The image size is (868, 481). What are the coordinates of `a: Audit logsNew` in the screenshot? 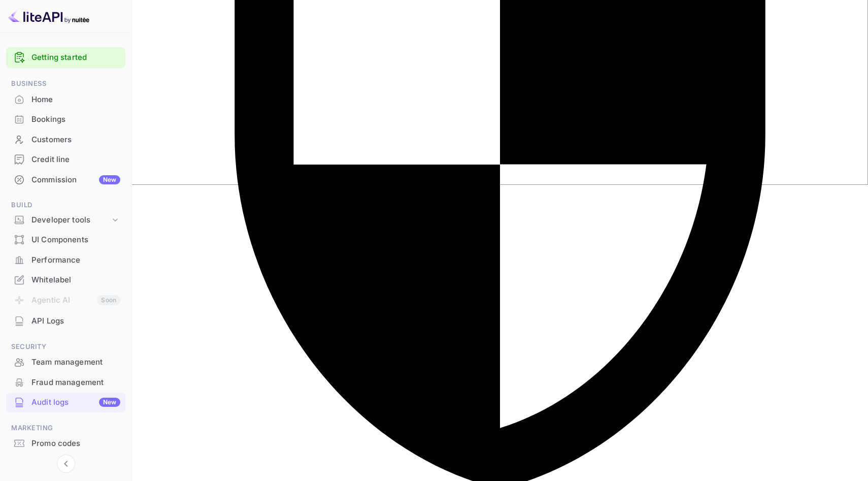 It's located at (65, 402).